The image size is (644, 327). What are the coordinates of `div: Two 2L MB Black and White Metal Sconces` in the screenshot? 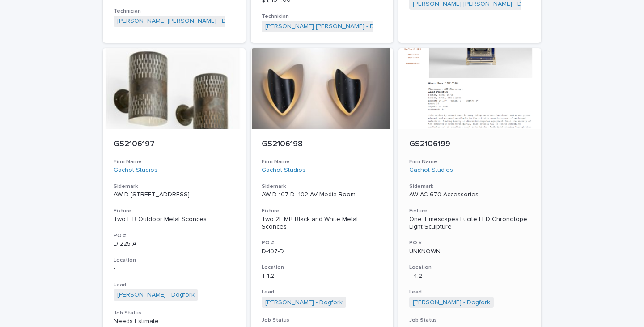 It's located at (322, 223).